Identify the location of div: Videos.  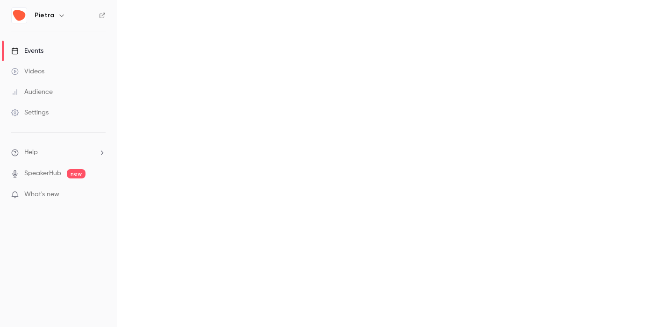
(28, 71).